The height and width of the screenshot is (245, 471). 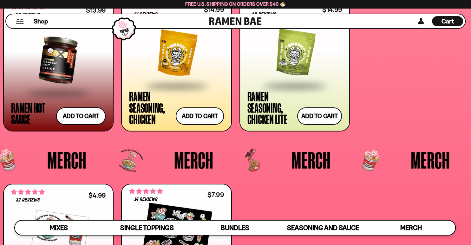 I want to click on a: Bundles, so click(x=235, y=228).